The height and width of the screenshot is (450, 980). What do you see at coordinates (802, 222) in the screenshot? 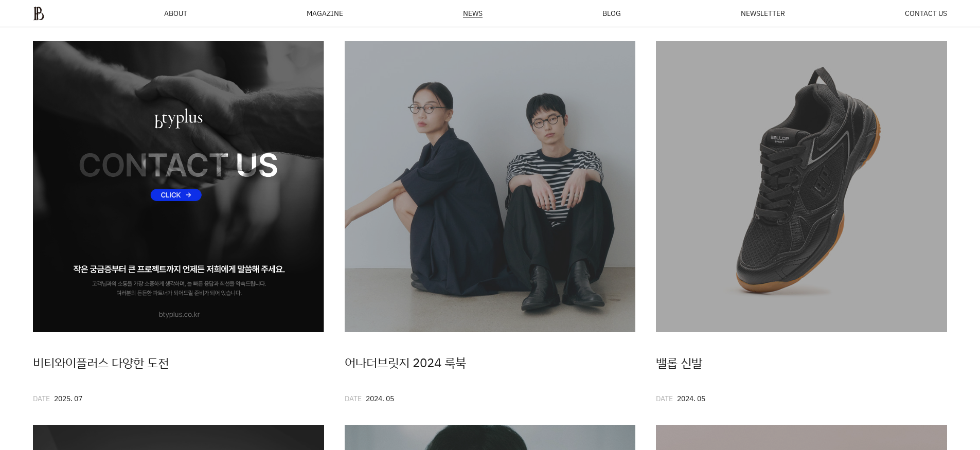
I see `a: 밸롭 신발DATE2024. 05` at bounding box center [802, 222].